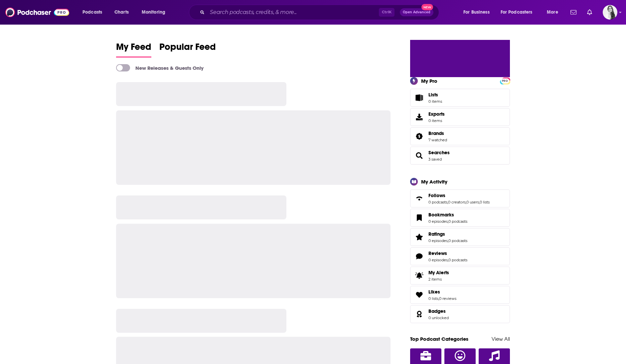 The width and height of the screenshot is (626, 364). What do you see at coordinates (457, 202) in the screenshot?
I see `a: 0 creators` at bounding box center [457, 202].